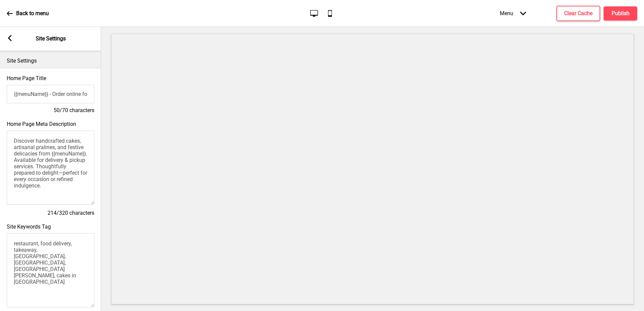 This screenshot has width=644, height=311. I want to click on p: Back to menu, so click(32, 13).